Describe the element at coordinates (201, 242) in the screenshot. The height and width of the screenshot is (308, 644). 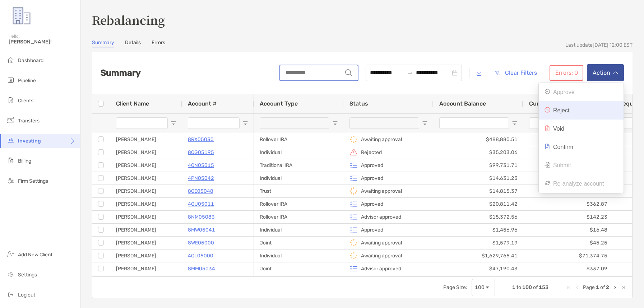
I see `a: 8WE05000` at that location.